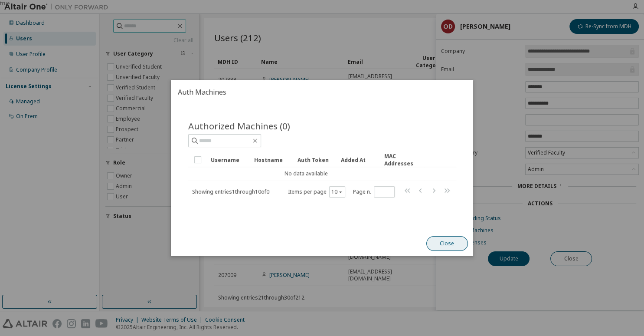 The width and height of the screenshot is (644, 336). What do you see at coordinates (231, 191) in the screenshot?
I see `span: Showing entries 1 through 10 of 0` at bounding box center [231, 191].